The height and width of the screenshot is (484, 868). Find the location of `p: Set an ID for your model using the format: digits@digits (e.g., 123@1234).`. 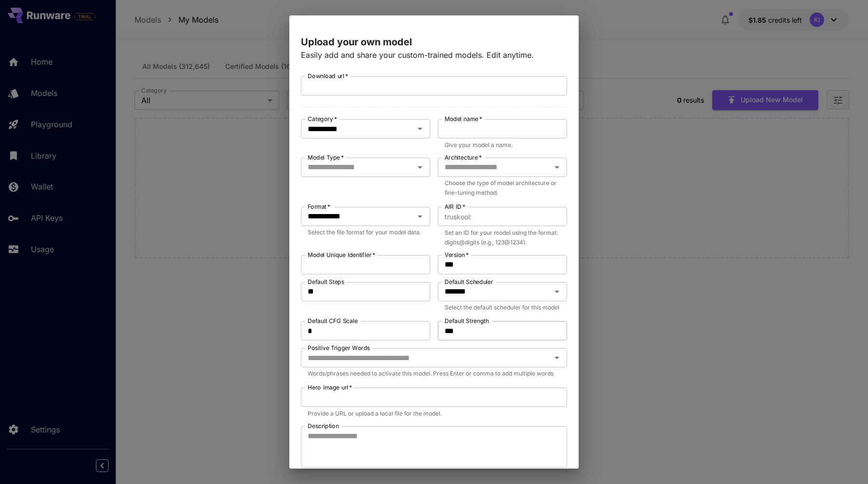

p: Set an ID for your model using the format: digits@digits (e.g., 123@1234). is located at coordinates (502, 237).